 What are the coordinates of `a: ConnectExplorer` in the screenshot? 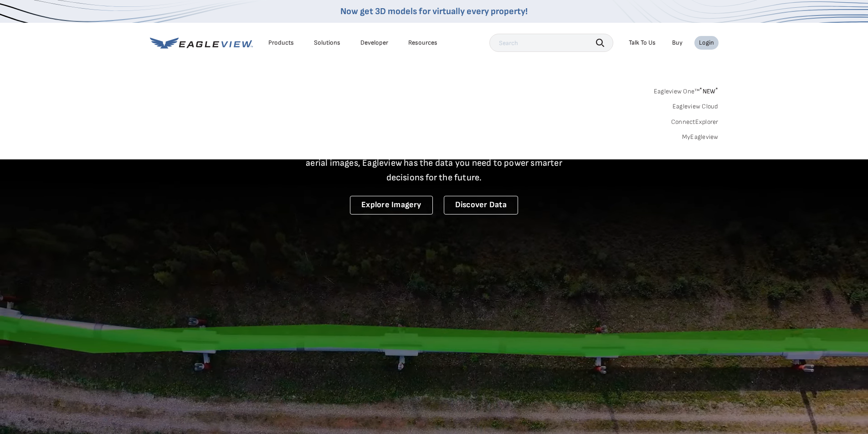 It's located at (695, 122).